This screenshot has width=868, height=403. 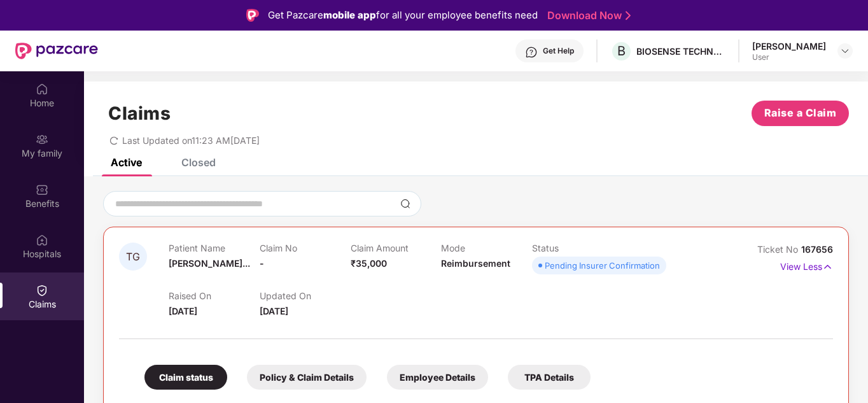 What do you see at coordinates (406, 204) in the screenshot?
I see `img: svg+xml;base64,PHN2ZyBpZD0iU2VhcmNoLTMyeDMyIiB4bWxucz0iaHR0cDovL3d3dy53My5vcmcvMjAwMC9zdmciIHdpZH...` at bounding box center [406, 204].